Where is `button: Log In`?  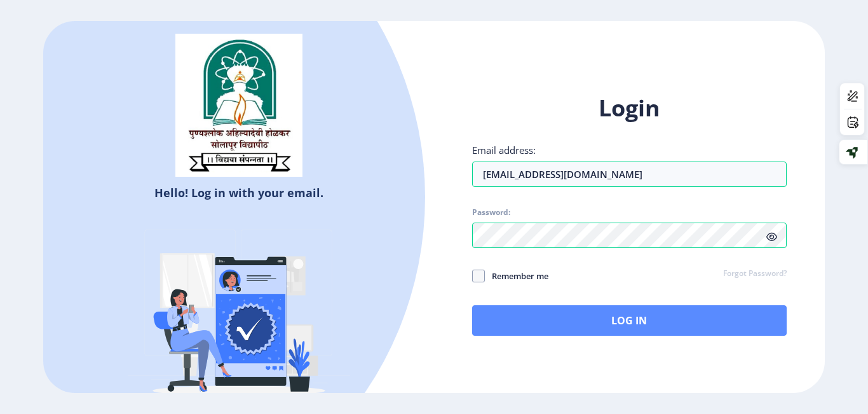 button: Log In is located at coordinates (629, 320).